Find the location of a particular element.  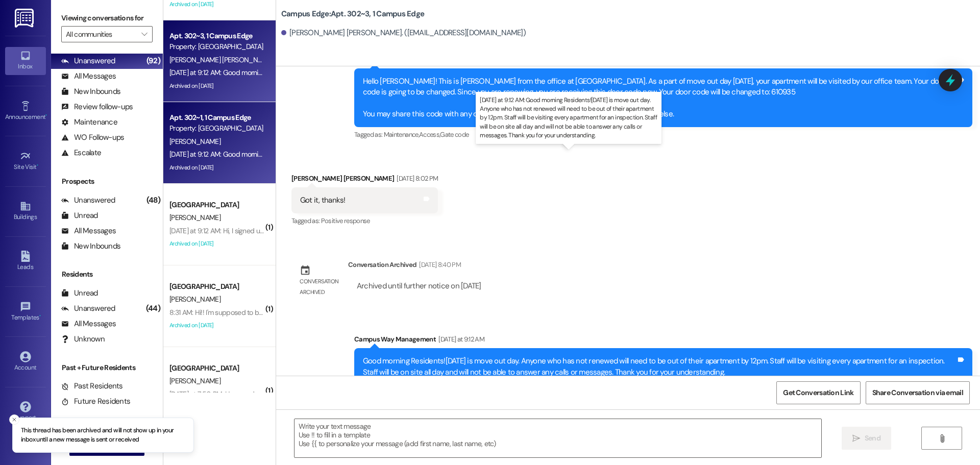

div: Apt. 302~3, 1 Campus Edge is located at coordinates (217, 36).